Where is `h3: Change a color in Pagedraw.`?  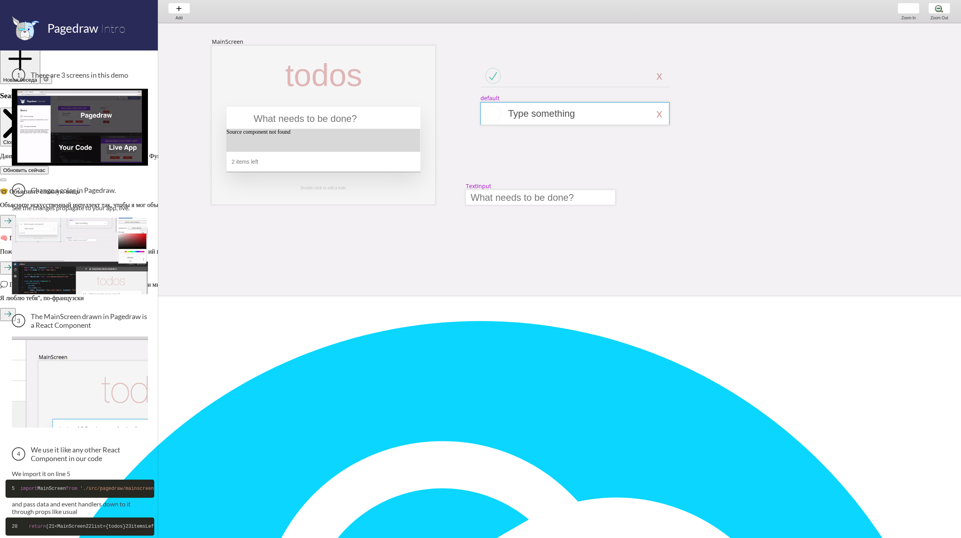
h3: Change a color in Pagedraw. is located at coordinates (80, 190).